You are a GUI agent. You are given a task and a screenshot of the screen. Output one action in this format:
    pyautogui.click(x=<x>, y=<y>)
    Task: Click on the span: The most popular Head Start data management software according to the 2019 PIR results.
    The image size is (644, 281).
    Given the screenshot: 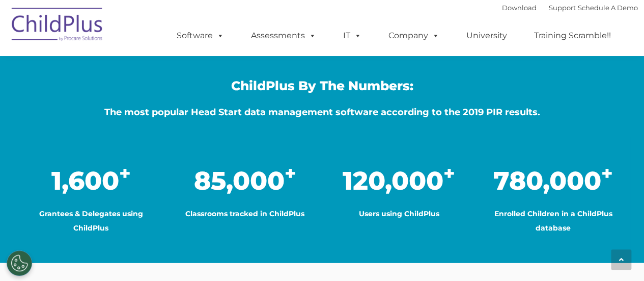 What is the action you would take?
    pyautogui.click(x=322, y=112)
    